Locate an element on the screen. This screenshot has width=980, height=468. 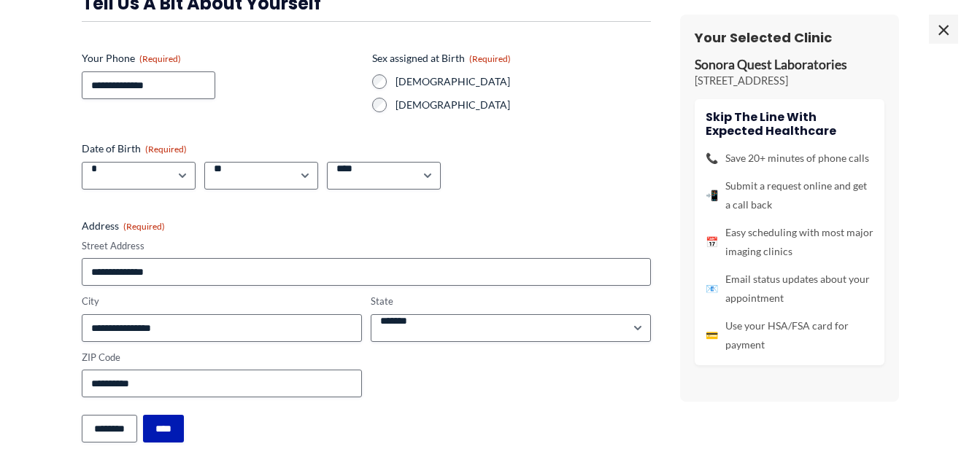
li: Submit a request online and get a call back is located at coordinates (790, 196).